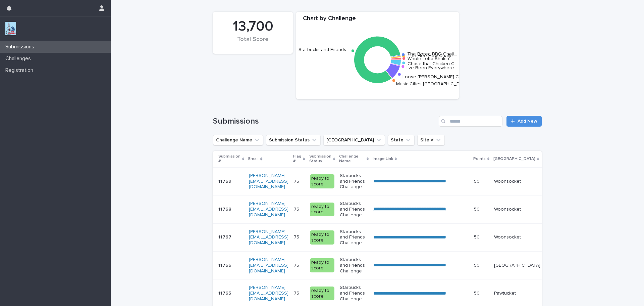 The width and height of the screenshot is (644, 306). What do you see at coordinates (297, 159) in the screenshot?
I see `p: Flag #` at bounding box center [297, 159].